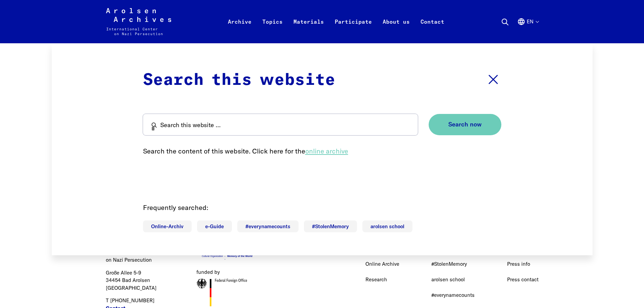  What do you see at coordinates (322, 208) in the screenshot?
I see `p: Frequently searched:` at bounding box center [322, 208].